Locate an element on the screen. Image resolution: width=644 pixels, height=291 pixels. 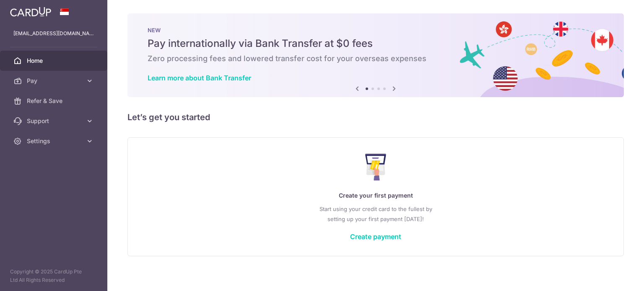
h6: Zero processing fees and lowered transfer cost for your overseas expenses is located at coordinates (375, 59).